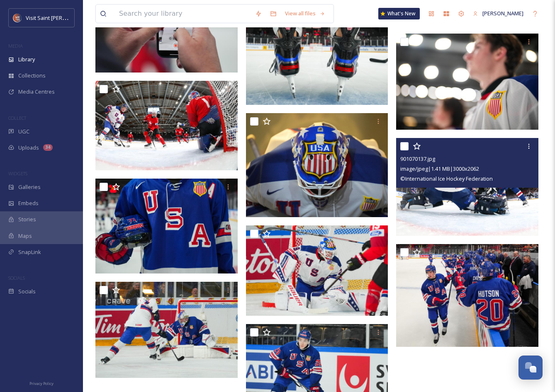  I want to click on span: Socials, so click(27, 291).